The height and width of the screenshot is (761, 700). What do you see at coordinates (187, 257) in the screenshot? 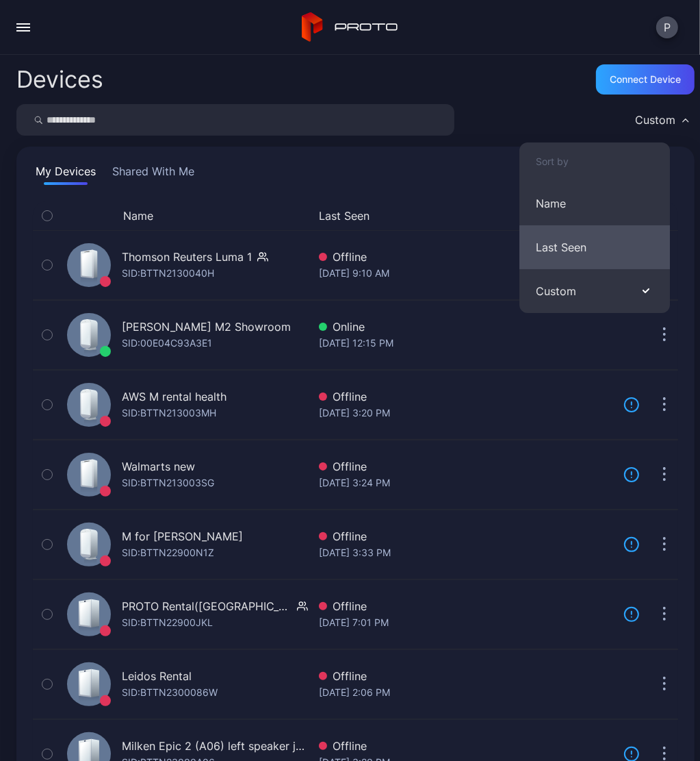
I see `div: Thomson Reuters Luma 1` at bounding box center [187, 257].